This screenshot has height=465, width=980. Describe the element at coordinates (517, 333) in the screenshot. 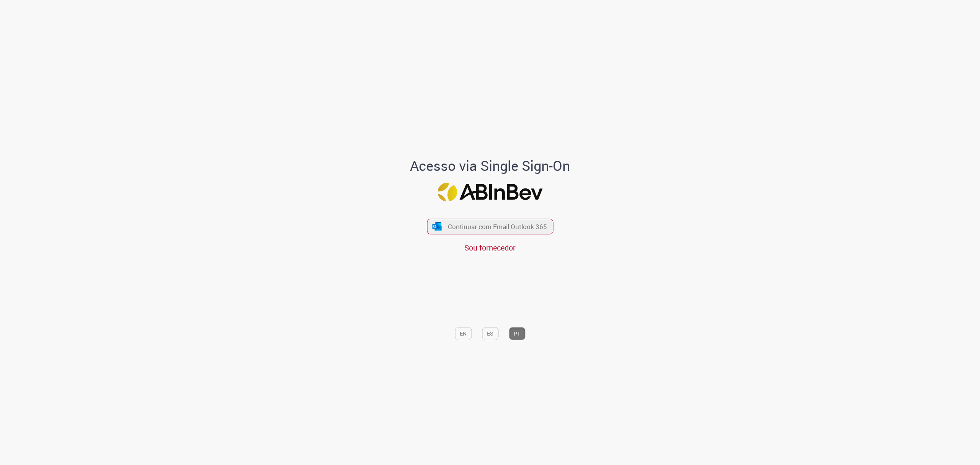

I see `button: PT` at that location.